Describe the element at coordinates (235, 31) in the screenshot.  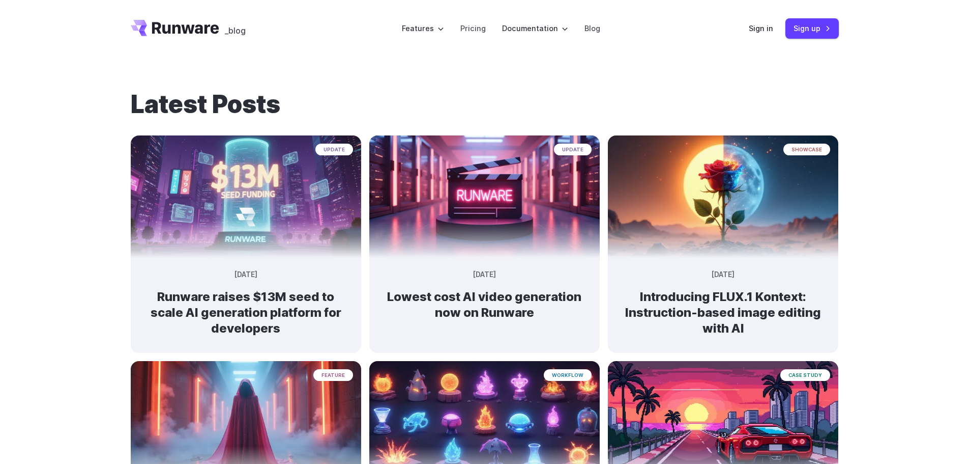
I see `span: _blog` at that location.